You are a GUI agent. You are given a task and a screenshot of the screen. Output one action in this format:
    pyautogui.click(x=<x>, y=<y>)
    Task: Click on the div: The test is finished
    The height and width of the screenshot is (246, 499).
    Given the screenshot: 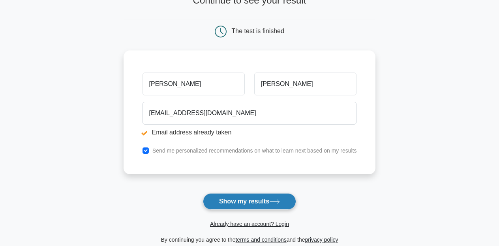 What is the action you would take?
    pyautogui.click(x=258, y=31)
    